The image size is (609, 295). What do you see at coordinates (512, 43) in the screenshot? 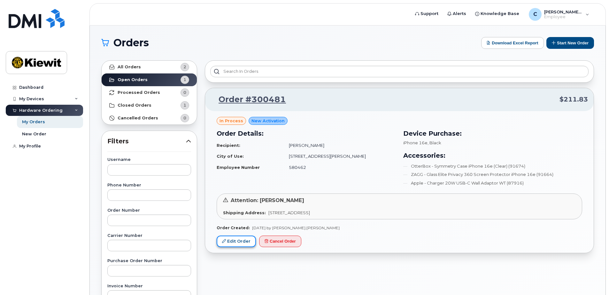
I see `button: Download Excel Report` at bounding box center [512, 43].